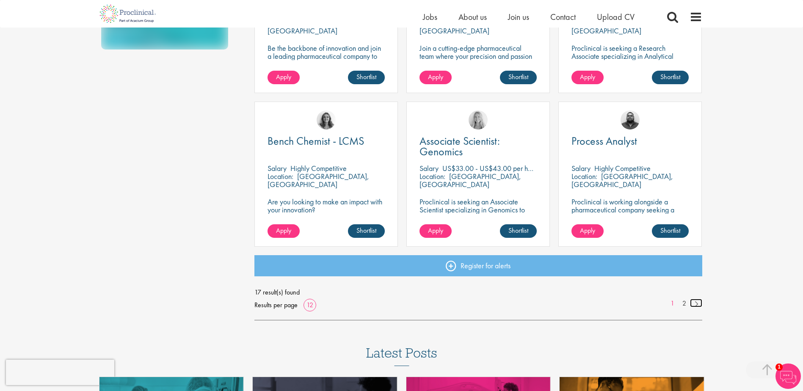  I want to click on a: Upload CV, so click(616, 17).